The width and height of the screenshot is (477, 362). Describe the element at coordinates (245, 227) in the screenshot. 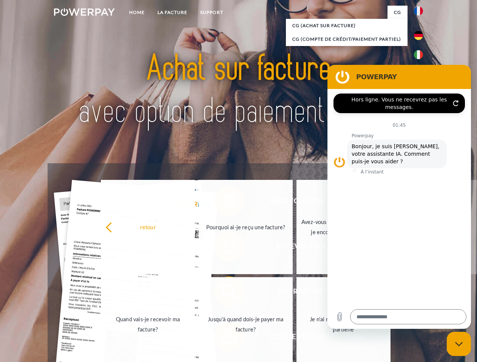

I see `div: Pourquoi ai-je reçu une facture?` at that location.